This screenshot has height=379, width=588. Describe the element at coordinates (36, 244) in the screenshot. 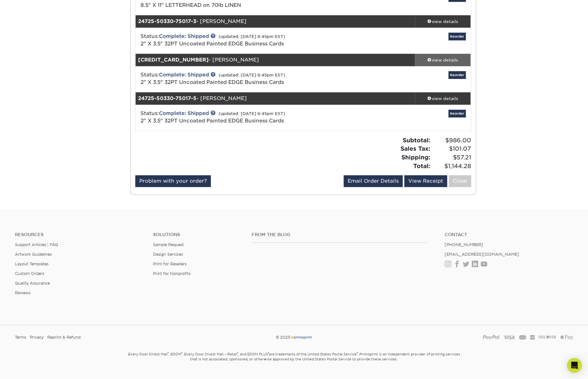

I see `a: Support Articles | FAQ` at that location.